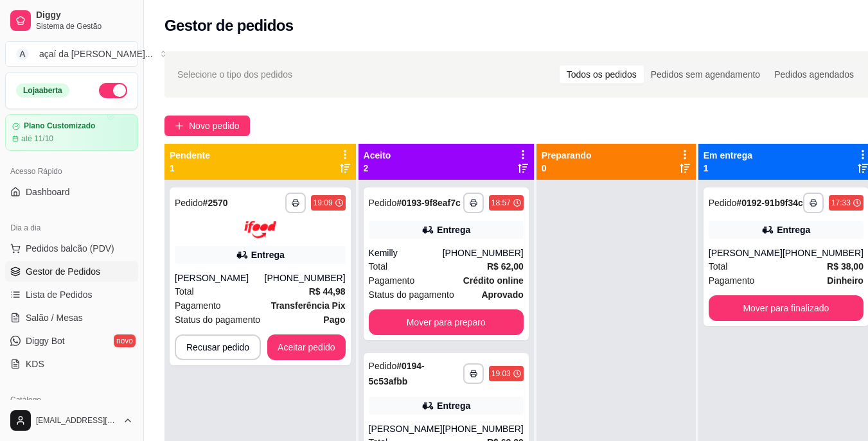  Describe the element at coordinates (63, 271) in the screenshot. I see `span: Gestor de Pedidos` at that location.